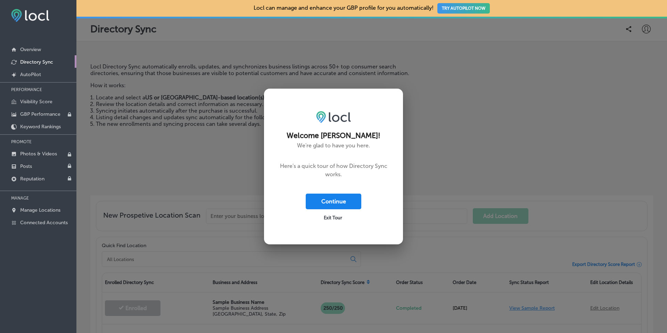 The image size is (667, 333). I want to click on p: Manage Locations, so click(40, 210).